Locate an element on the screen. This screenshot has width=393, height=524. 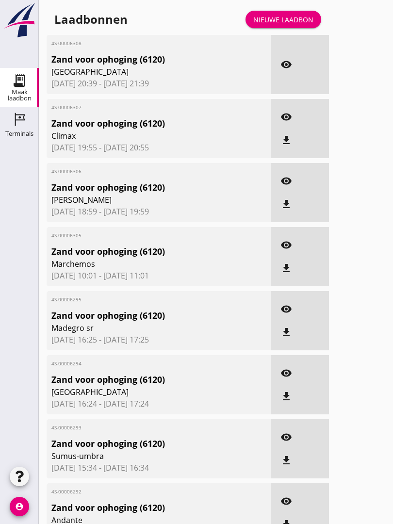
span: 4S-00006294 is located at coordinates (141, 364).